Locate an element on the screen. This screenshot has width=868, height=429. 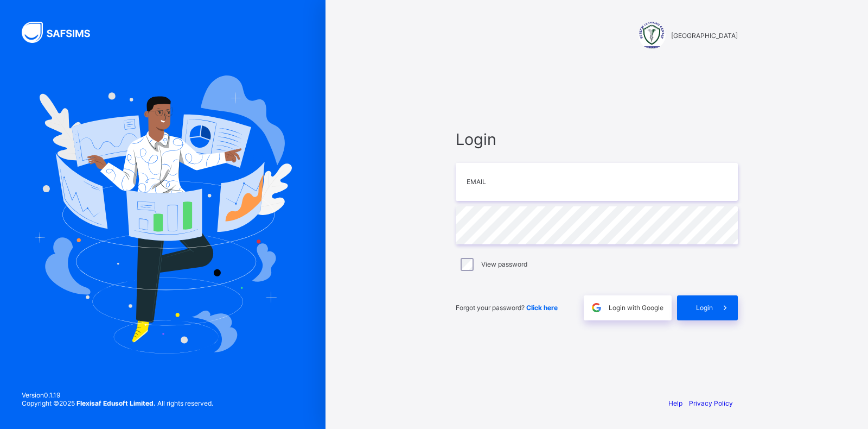
a: Privacy Policy is located at coordinates (711, 403).